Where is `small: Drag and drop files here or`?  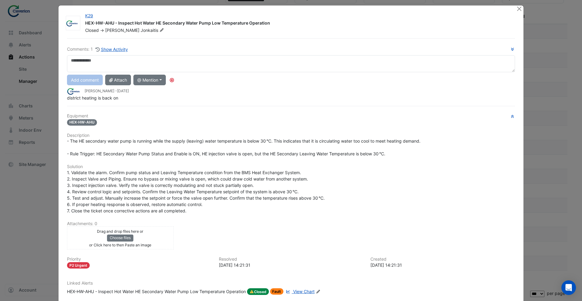 small: Drag and drop files here or is located at coordinates (120, 231).